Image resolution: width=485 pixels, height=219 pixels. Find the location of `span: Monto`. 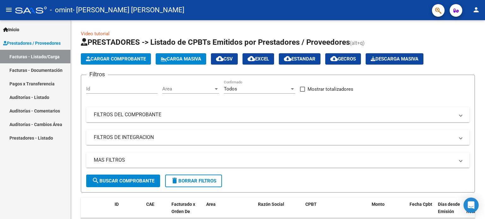

span: Monto is located at coordinates (378, 205).